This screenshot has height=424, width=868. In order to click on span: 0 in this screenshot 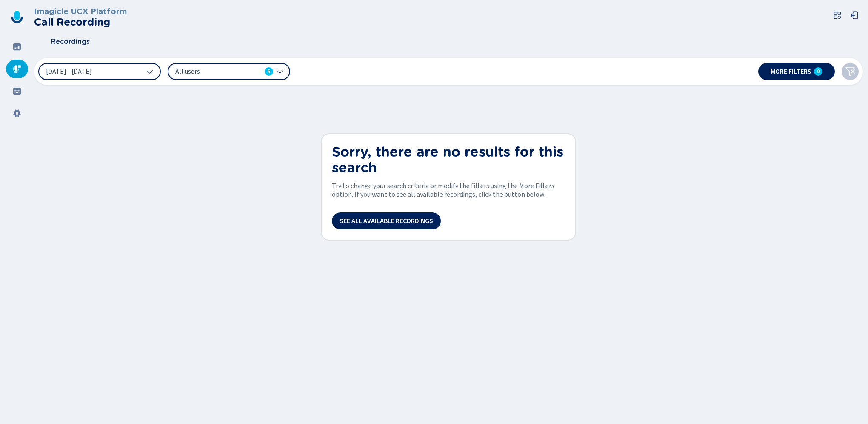, I will do `click(818, 72)`.